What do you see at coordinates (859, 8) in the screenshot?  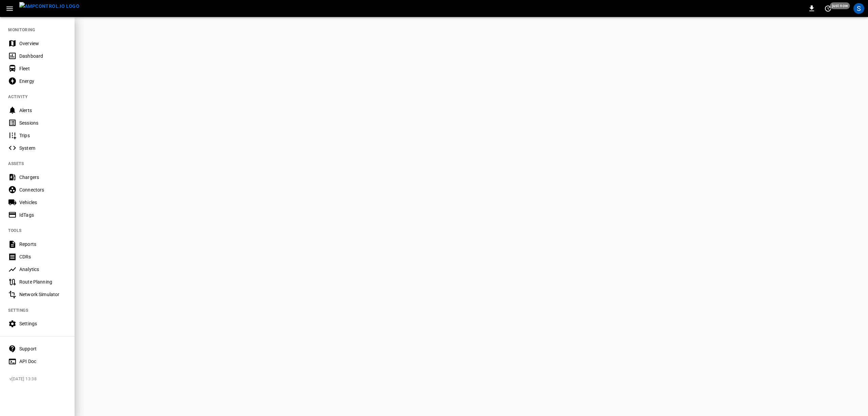 I see `div: profile-icon` at bounding box center [859, 8].